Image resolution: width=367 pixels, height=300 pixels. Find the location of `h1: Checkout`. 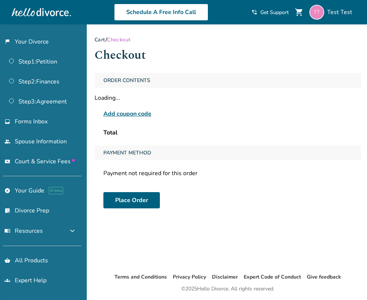

h1: Checkout is located at coordinates (228, 55).